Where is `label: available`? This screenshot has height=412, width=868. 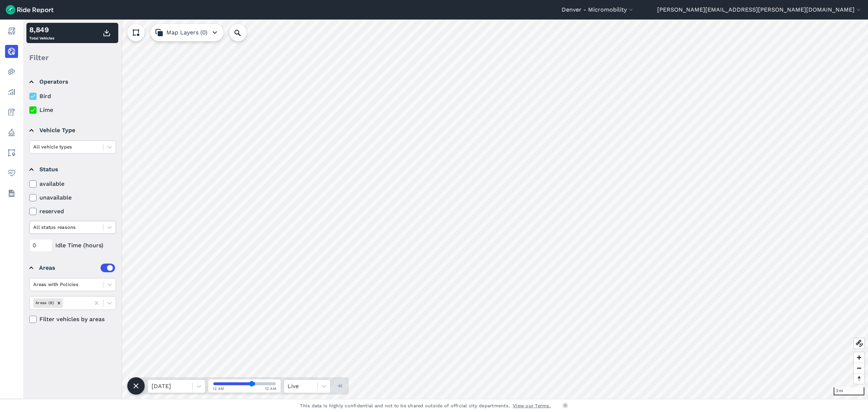
label: available is located at coordinates (73, 184).